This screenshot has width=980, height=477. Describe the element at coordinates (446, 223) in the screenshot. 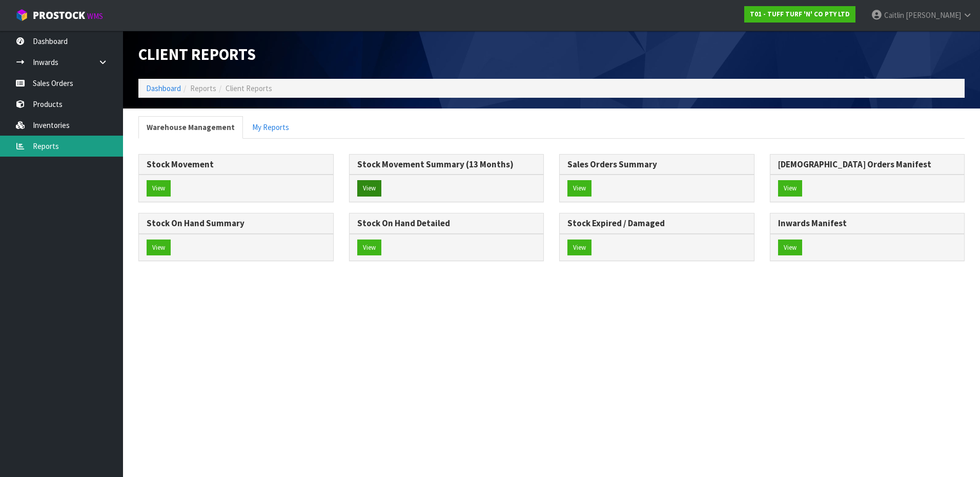

I see `h3: Stock On Hand Detailed` at that location.